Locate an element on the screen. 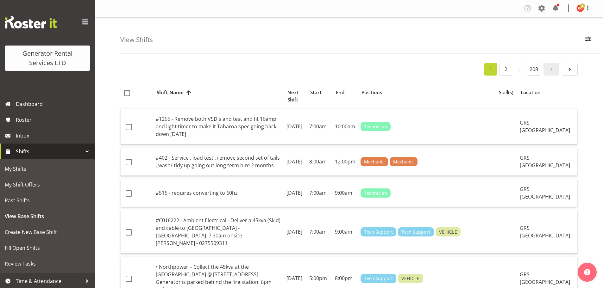 Image resolution: width=603 pixels, height=288 pixels. span: Positions is located at coordinates (372, 92).